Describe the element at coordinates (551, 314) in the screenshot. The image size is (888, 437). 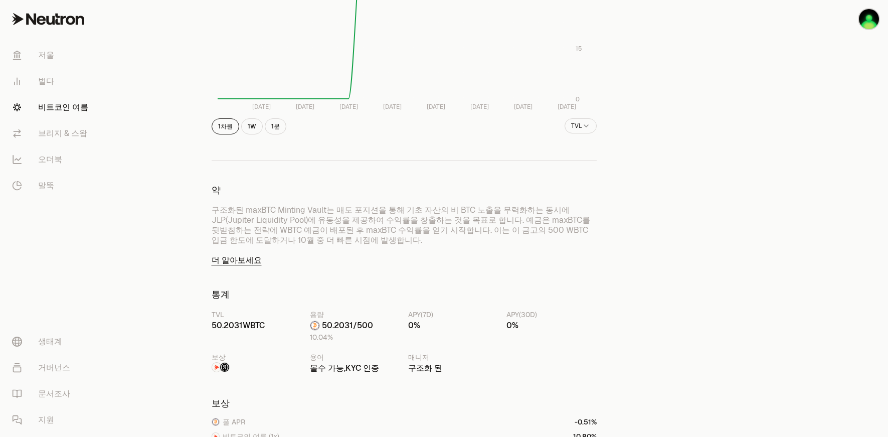
I see `div: APY(30D)` at that location.